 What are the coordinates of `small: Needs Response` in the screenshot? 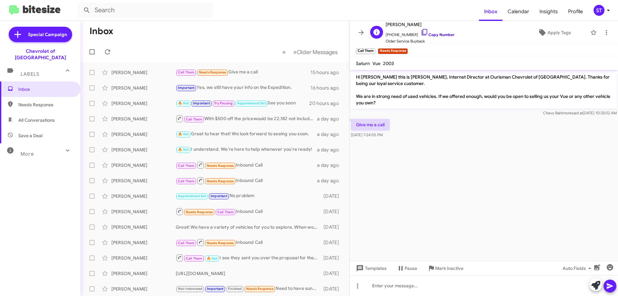 It's located at (393, 51).